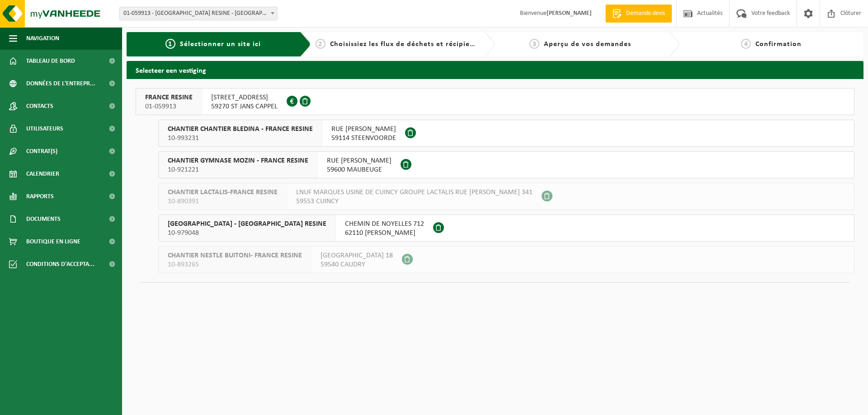 This screenshot has height=415, width=868. I want to click on span: 3, so click(534, 44).